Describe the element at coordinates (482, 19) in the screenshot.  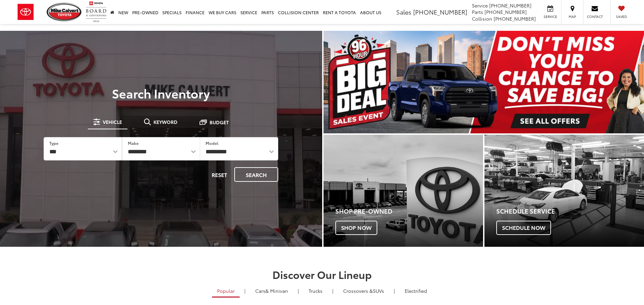
I see `span: Collision` at that location.